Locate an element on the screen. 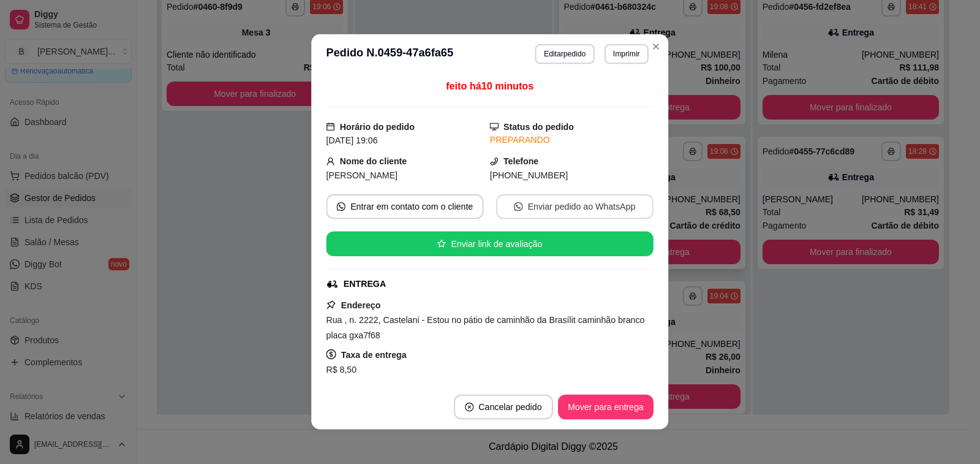 This screenshot has width=980, height=464. button: close-circleCancelar pedido is located at coordinates (504, 407).